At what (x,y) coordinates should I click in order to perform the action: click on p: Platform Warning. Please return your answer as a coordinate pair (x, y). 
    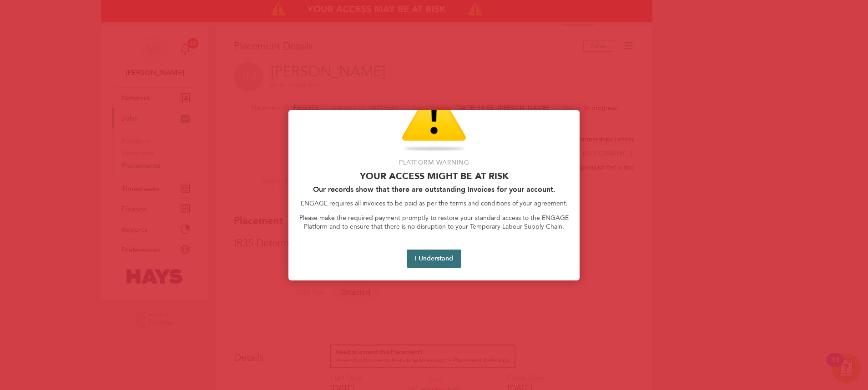
    Looking at the image, I should click on (434, 162).